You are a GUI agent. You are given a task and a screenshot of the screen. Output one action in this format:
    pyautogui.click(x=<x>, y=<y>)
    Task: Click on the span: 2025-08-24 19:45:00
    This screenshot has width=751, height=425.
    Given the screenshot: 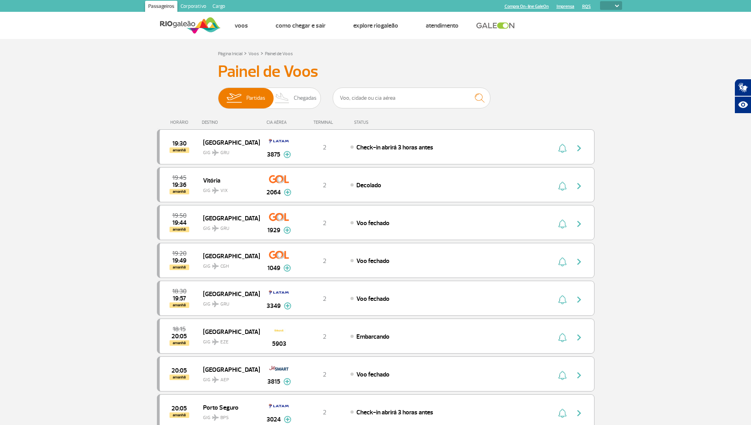 What is the action you would take?
    pyautogui.click(x=179, y=178)
    